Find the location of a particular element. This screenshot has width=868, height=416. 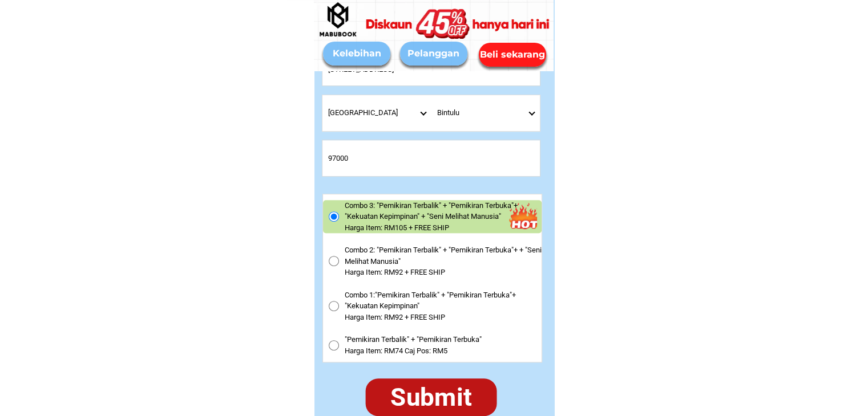

div: Submit is located at coordinates (431, 397).